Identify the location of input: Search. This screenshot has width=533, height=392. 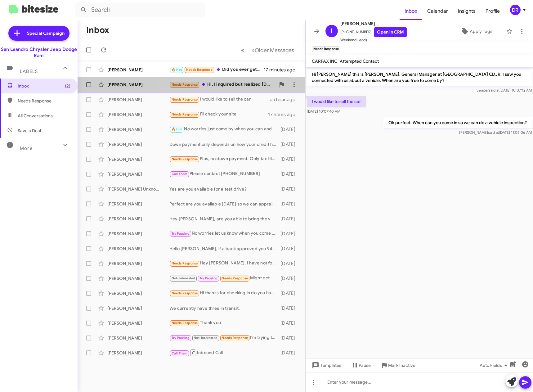
(140, 10).